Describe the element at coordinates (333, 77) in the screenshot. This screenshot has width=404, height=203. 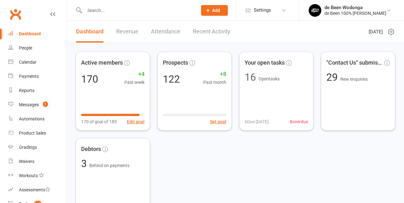
I see `span: 29` at that location.